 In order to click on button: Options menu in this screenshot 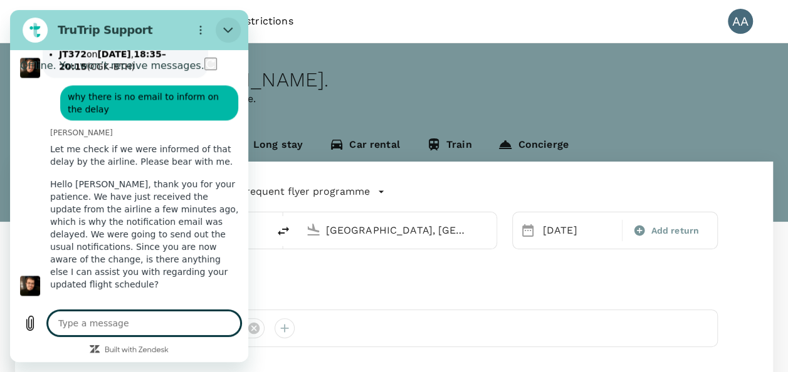, I will do `click(191, 20)`.